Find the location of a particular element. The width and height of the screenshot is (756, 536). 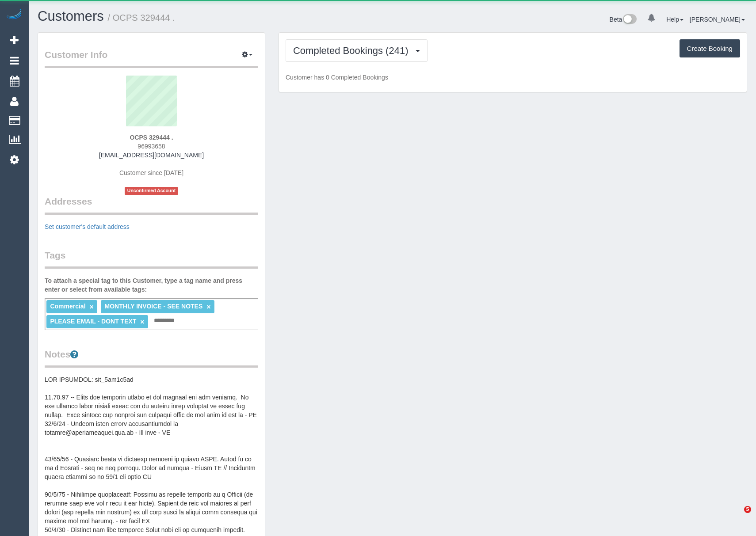

span: 5 is located at coordinates (748, 509).